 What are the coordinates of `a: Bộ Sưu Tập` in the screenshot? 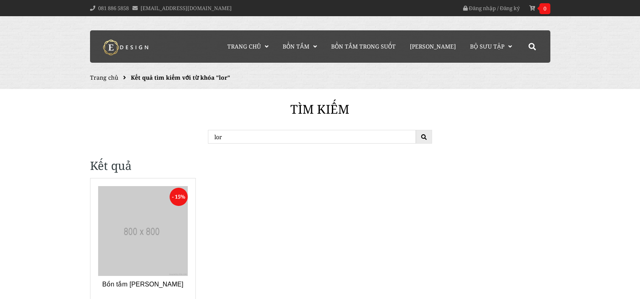 It's located at (491, 46).